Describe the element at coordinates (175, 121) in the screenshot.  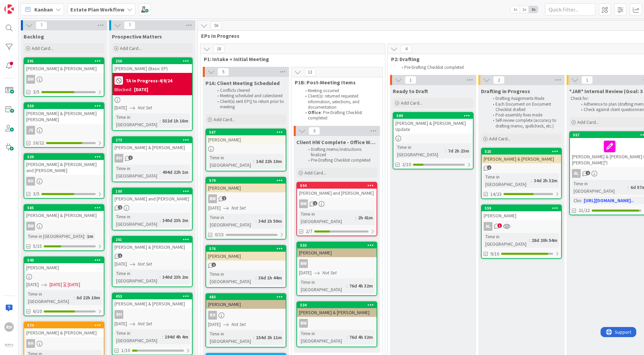
I see `div: 532d 1h 16m` at that location.